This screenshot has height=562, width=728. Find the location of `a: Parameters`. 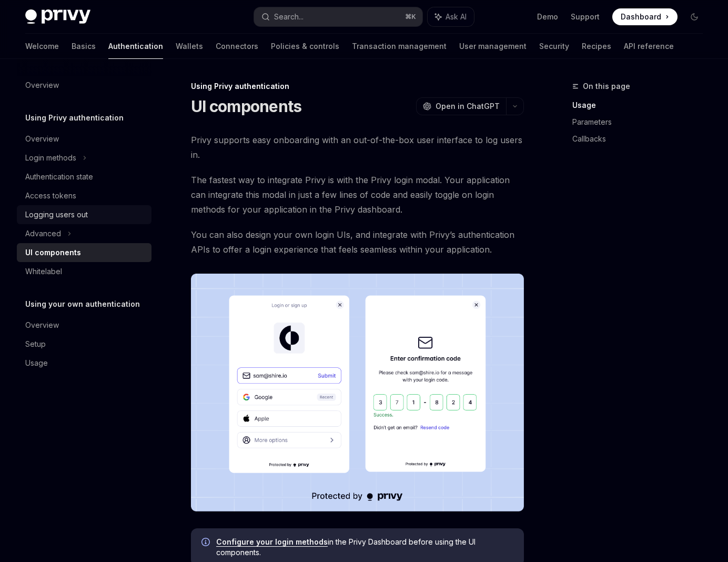

a: Parameters is located at coordinates (642, 122).